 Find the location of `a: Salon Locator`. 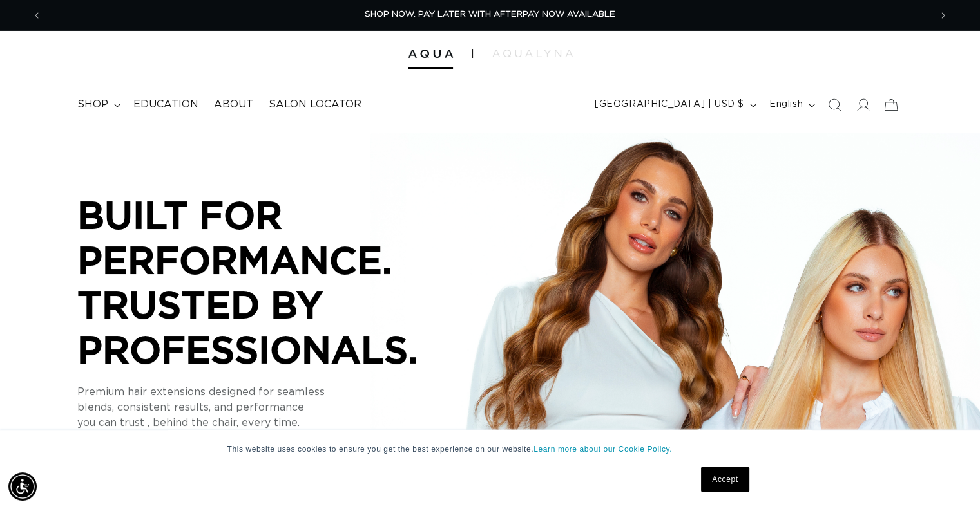

a: Salon Locator is located at coordinates (315, 104).